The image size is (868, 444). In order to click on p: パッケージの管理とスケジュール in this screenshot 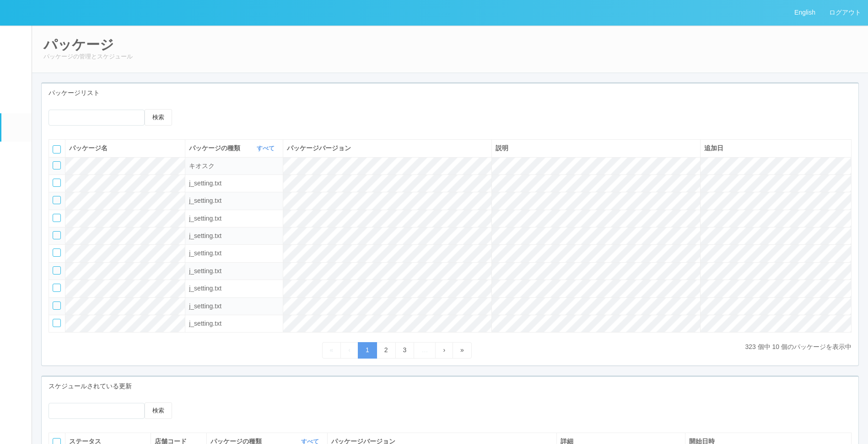, I will do `click(450, 57)`.